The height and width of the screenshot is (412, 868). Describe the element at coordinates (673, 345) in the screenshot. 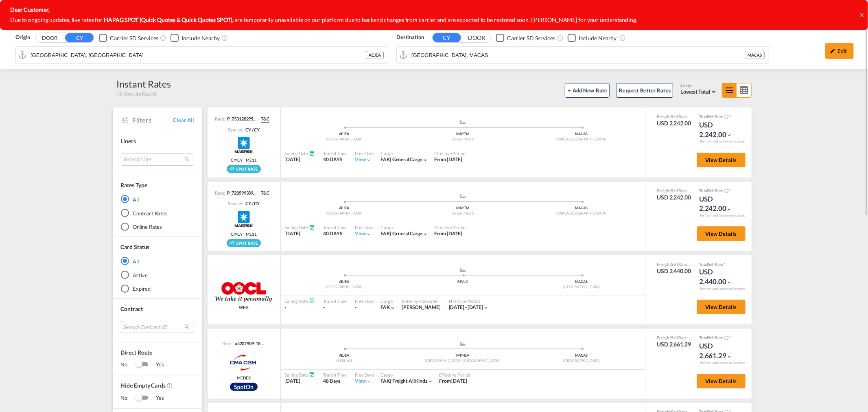

I see `div: USD 2,661.29` at that location.